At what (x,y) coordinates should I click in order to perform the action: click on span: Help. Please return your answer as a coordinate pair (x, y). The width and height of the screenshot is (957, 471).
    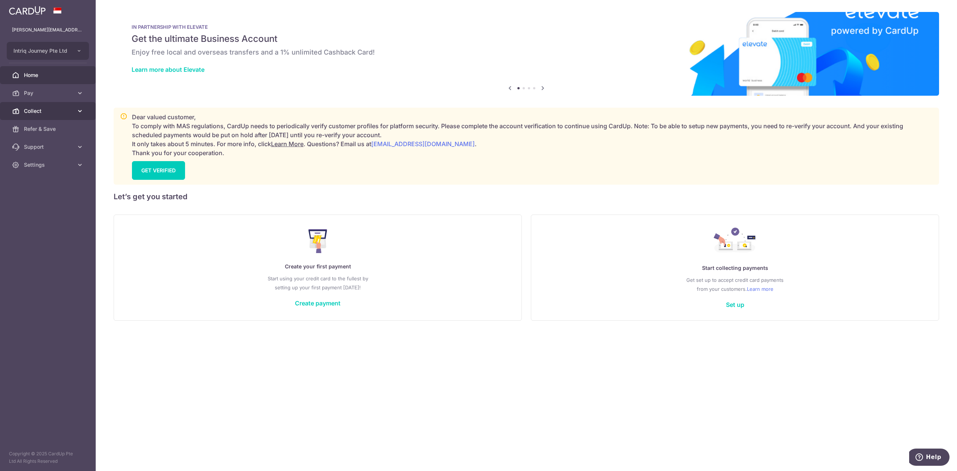
    Looking at the image, I should click on (24, 9).